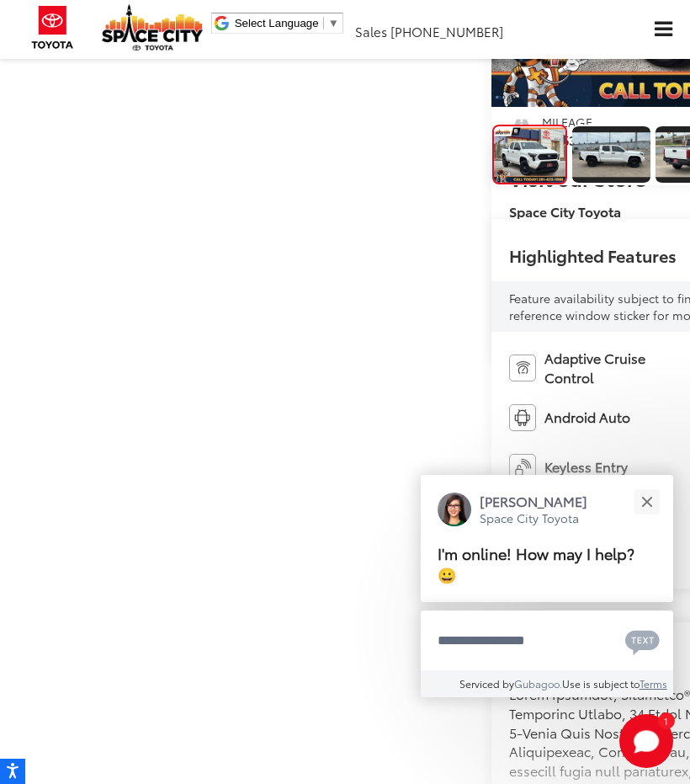 The width and height of the screenshot is (690, 784). I want to click on span: Select Language, so click(277, 23).